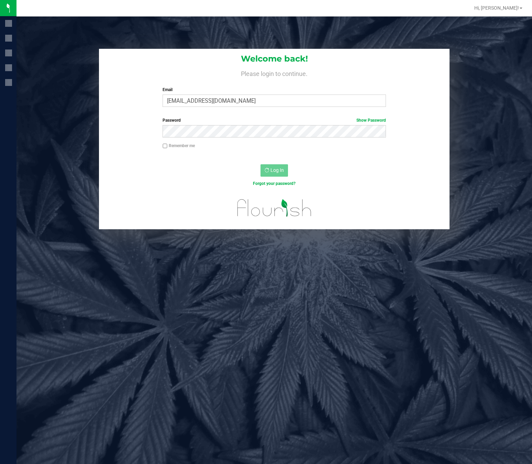 The image size is (532, 464). Describe the element at coordinates (274, 90) in the screenshot. I see `label: Email` at that location.